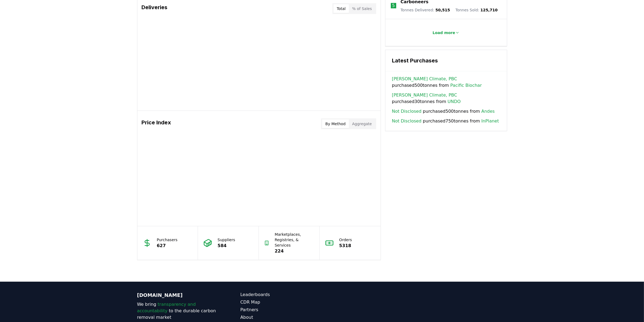 Image resolution: width=644 pixels, height=322 pixels. I want to click on p: 224, so click(295, 251).